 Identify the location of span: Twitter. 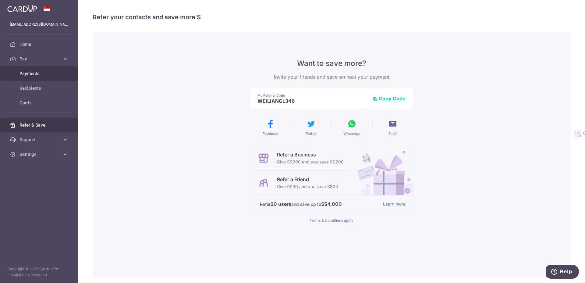
(311, 133).